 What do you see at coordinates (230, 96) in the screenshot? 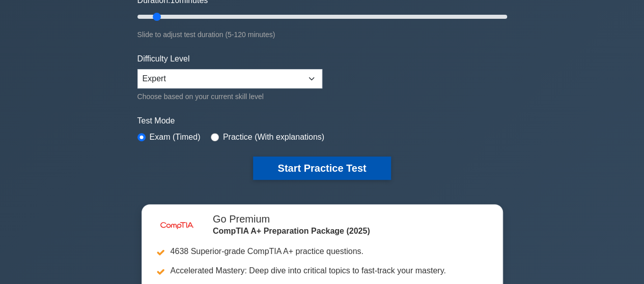
I see `div: Choose based on your current skill level` at bounding box center [230, 96].